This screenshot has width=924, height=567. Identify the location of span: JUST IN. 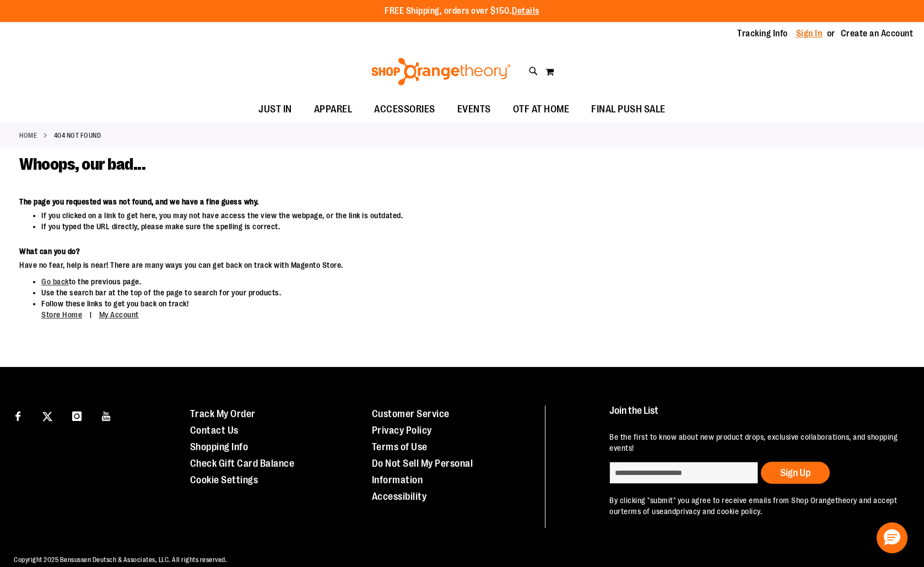
(275, 109).